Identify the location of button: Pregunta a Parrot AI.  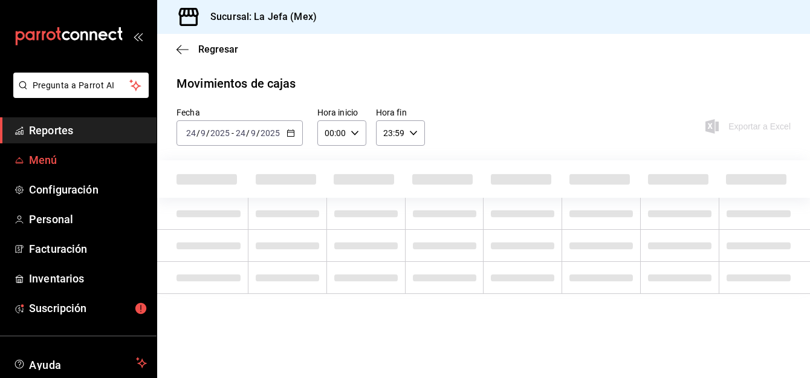
(81, 85).